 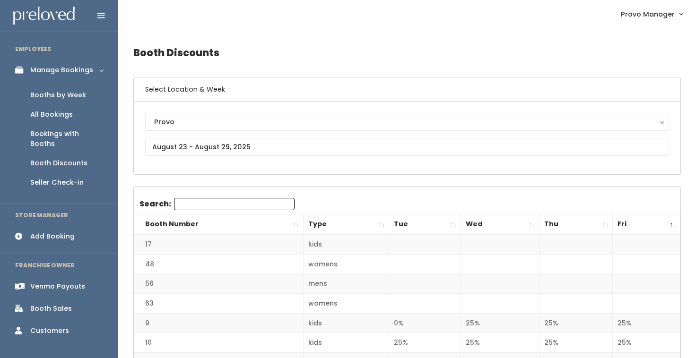 I want to click on th: Thu: activate to sort column ascending, so click(x=575, y=225).